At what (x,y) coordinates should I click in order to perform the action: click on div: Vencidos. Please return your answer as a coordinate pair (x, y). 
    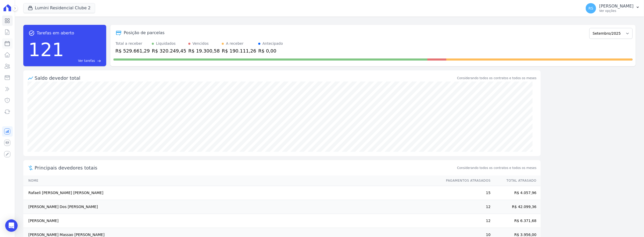
    Looking at the image, I should click on (201, 44).